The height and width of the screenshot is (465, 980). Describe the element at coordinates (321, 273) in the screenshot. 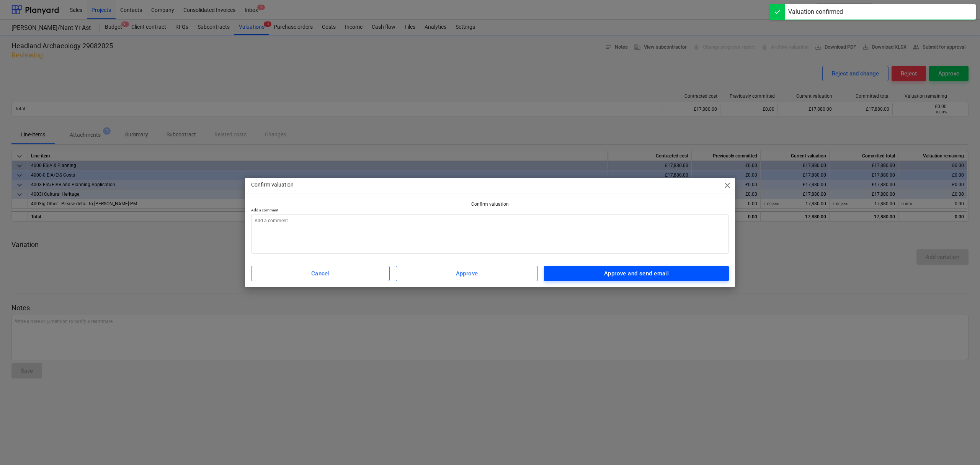

I see `div: Cancel` at that location.